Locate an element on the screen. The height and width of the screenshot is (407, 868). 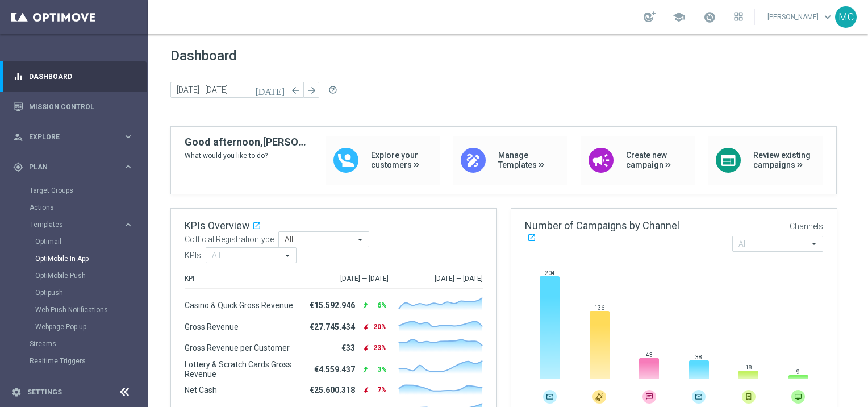
button: gps_fixed Plan keyboard_arrow_right is located at coordinates (73, 167).